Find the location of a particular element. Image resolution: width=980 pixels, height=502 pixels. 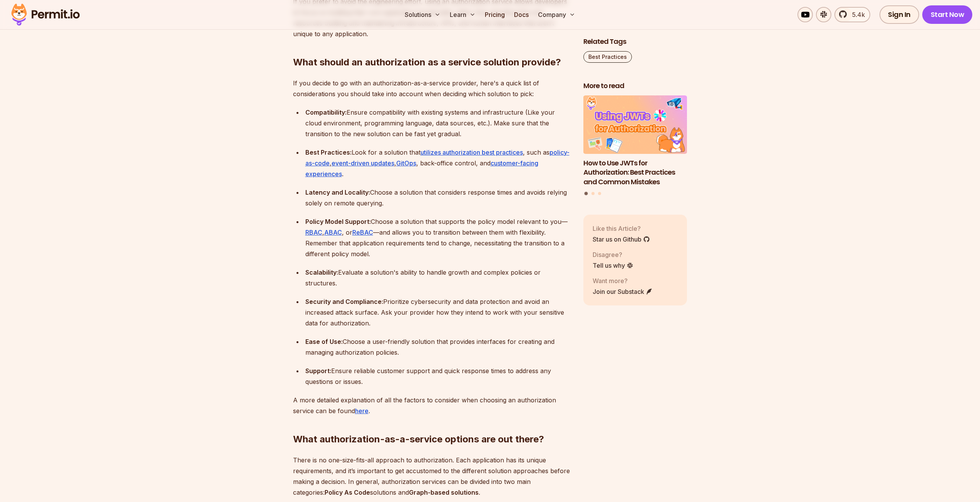

div: Evaluate a solution's ability to handle growth and complex policies or structures. is located at coordinates (438, 278).